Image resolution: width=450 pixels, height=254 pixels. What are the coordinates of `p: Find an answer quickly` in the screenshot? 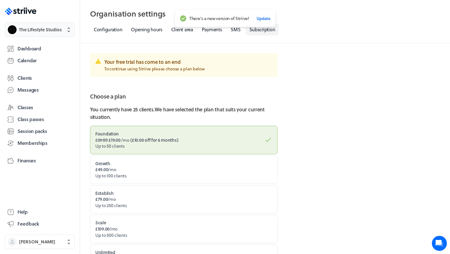 It's located at (63, 69).